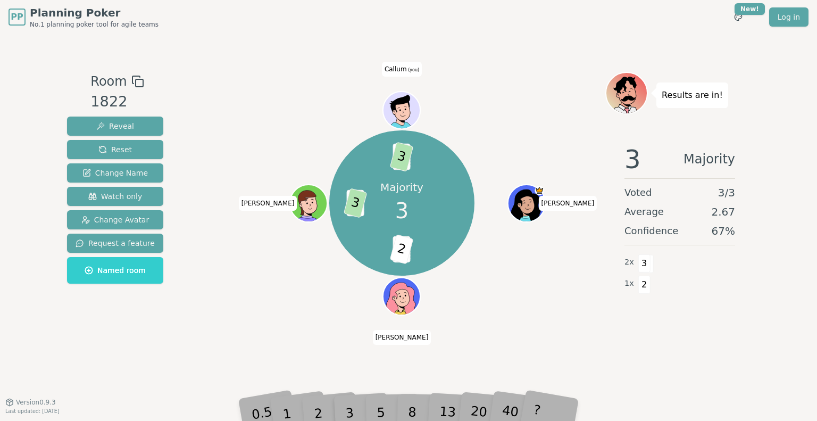 The width and height of the screenshot is (817, 421). What do you see at coordinates (115, 173) in the screenshot?
I see `span: Change Name` at bounding box center [115, 173].